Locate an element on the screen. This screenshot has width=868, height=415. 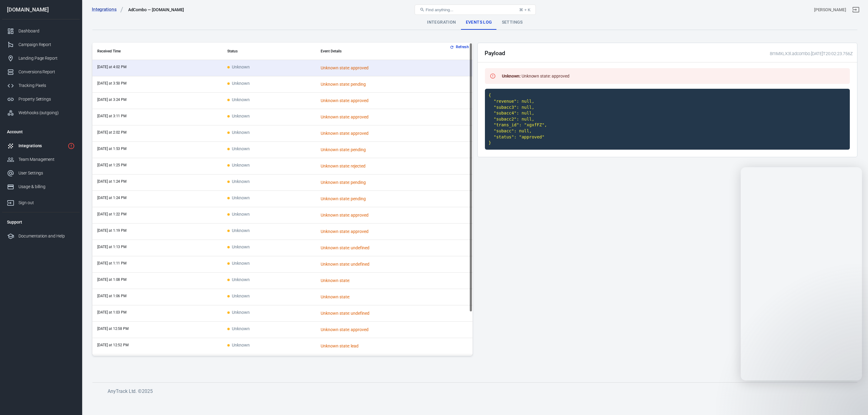
time: 2025-08-23T13:06:16-04:00 is located at coordinates (112, 296).